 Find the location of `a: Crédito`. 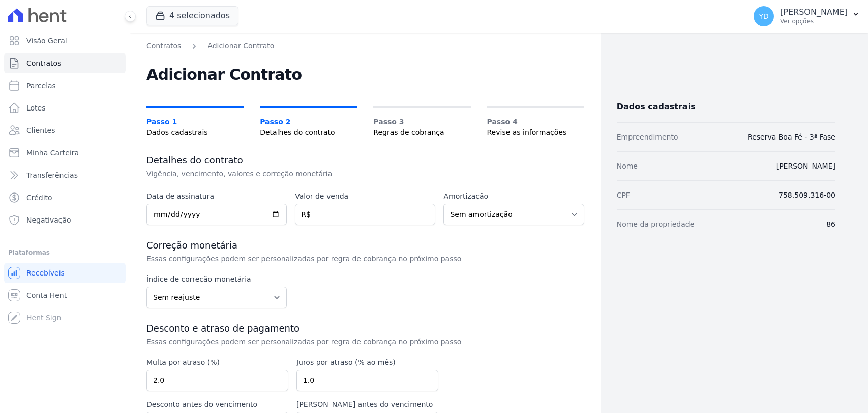

a: Crédito is located at coordinates (65, 197).